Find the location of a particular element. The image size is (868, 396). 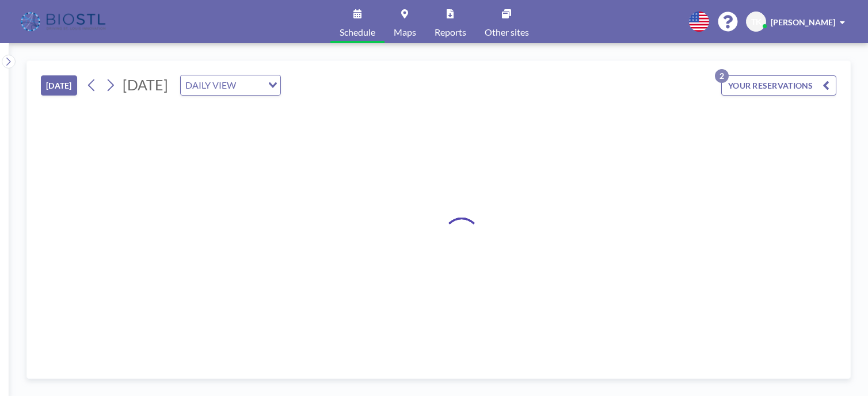

img: organization-logo is located at coordinates (64, 22).